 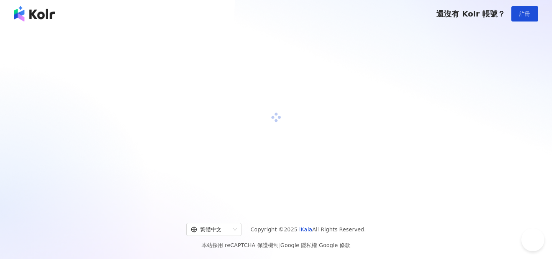 What do you see at coordinates (210, 229) in the screenshot?
I see `div: 繁體中文` at bounding box center [210, 229].